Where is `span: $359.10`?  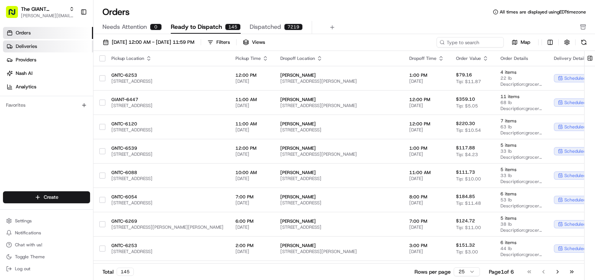 span: $359.10 is located at coordinates (465, 99).